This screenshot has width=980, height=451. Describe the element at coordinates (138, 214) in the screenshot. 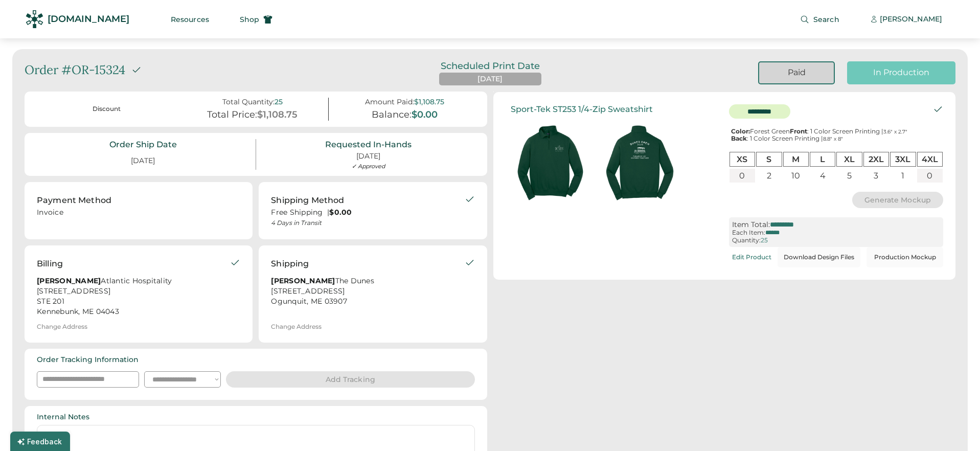

I see `div: Invoice` at that location.